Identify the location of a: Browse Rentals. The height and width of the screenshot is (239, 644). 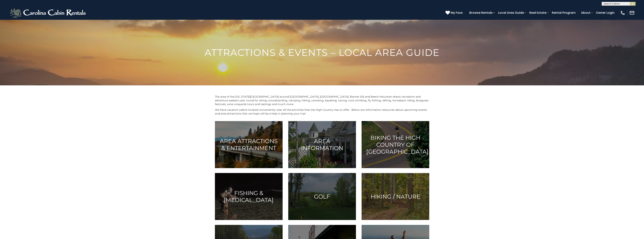
(481, 12).